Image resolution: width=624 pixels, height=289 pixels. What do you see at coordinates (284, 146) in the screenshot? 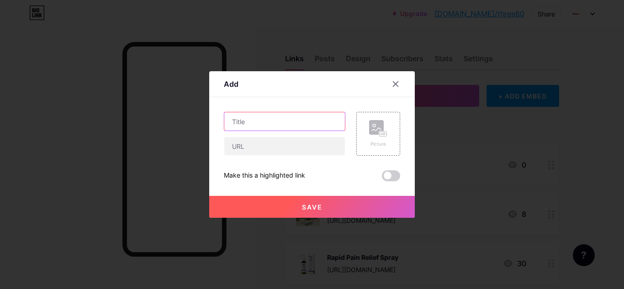
I see `input: URL` at bounding box center [284, 146].